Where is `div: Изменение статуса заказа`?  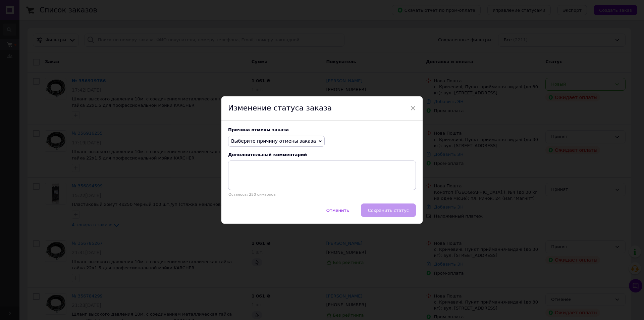
div: Изменение статуса заказа is located at coordinates (322, 108).